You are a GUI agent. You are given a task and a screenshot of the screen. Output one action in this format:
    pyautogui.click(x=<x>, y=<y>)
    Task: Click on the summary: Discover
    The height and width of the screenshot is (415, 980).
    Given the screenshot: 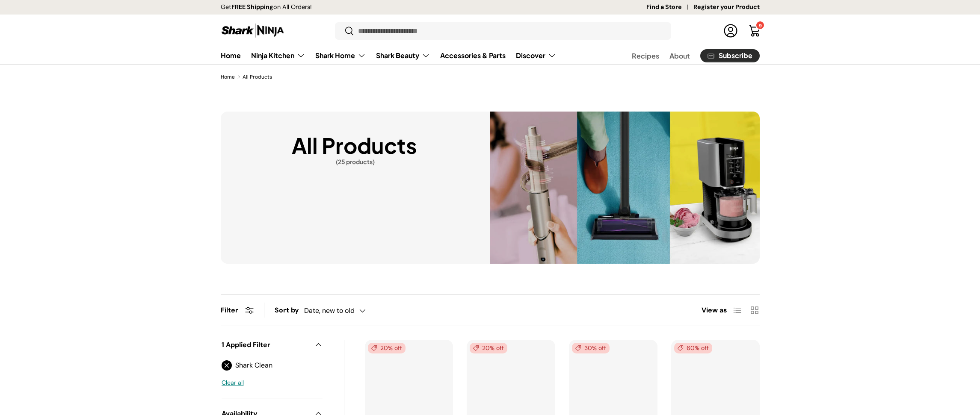 What is the action you would take?
    pyautogui.click(x=536, y=55)
    